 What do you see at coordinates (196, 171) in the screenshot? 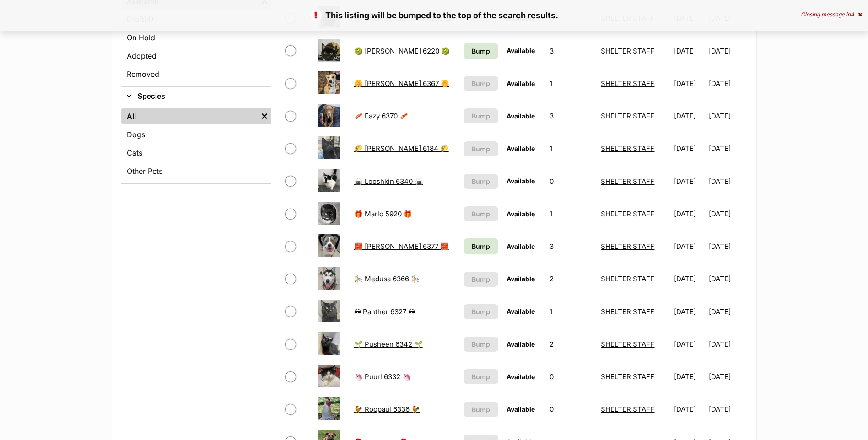
I see `a: Other Pets` at bounding box center [196, 171].